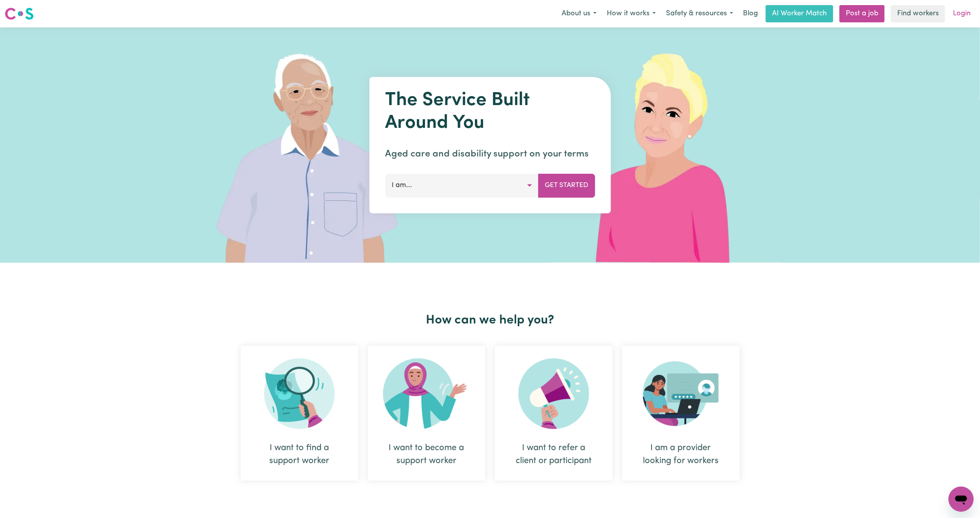 Image resolution: width=980 pixels, height=518 pixels. Describe the element at coordinates (751, 14) in the screenshot. I see `a: Blog` at that location.